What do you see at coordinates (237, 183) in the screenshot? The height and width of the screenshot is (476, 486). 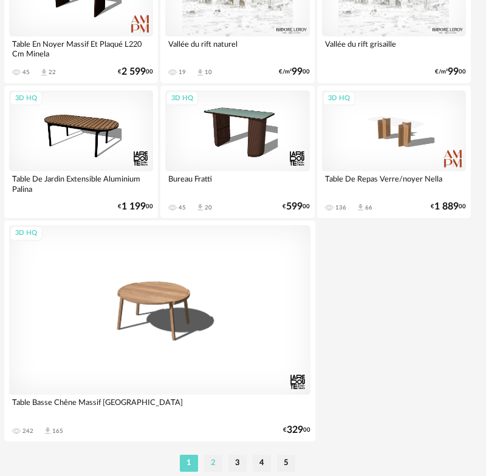 I see `div: Bureau Fratti` at bounding box center [237, 183].